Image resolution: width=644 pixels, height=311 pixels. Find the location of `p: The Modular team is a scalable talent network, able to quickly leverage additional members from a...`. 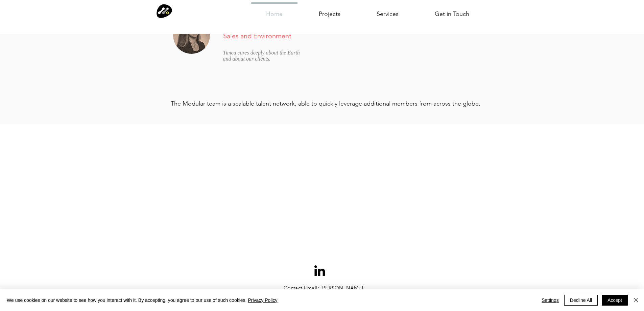

p: The Modular team is a scalable talent network, able to quickly leverage additional members from a... is located at coordinates (326, 104).